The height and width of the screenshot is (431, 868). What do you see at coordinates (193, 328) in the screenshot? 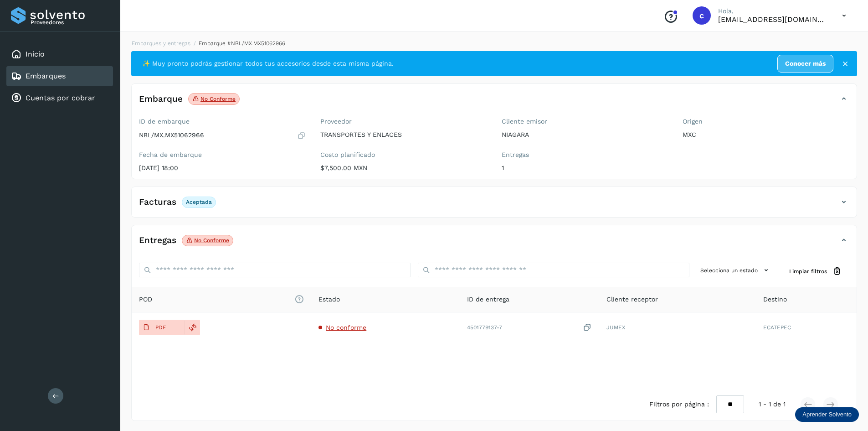
I see `div: Reemplazar POD` at bounding box center [193, 328].